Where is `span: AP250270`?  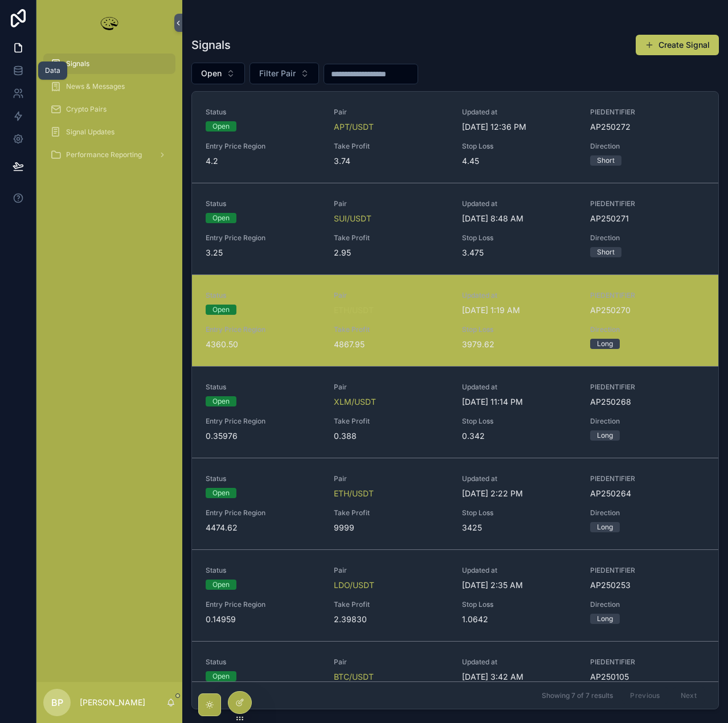 span: AP250270 is located at coordinates (647, 310).